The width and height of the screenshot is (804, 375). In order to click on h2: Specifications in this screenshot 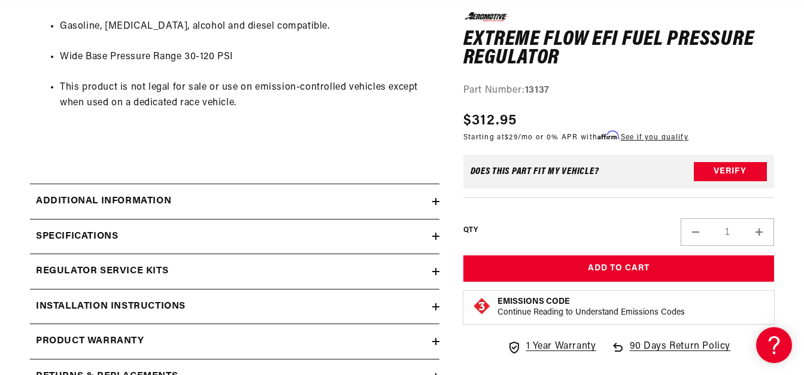, I will do `click(77, 237)`.